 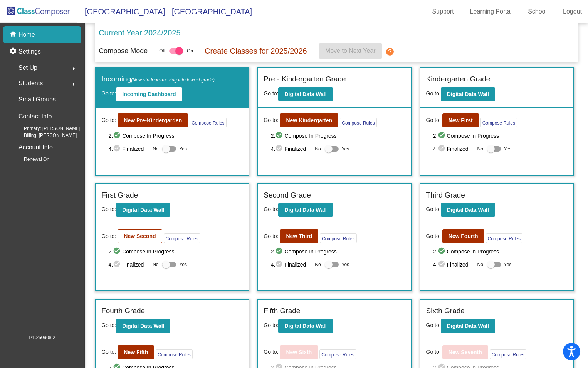 I want to click on span: Renewal On:, so click(x=31, y=159).